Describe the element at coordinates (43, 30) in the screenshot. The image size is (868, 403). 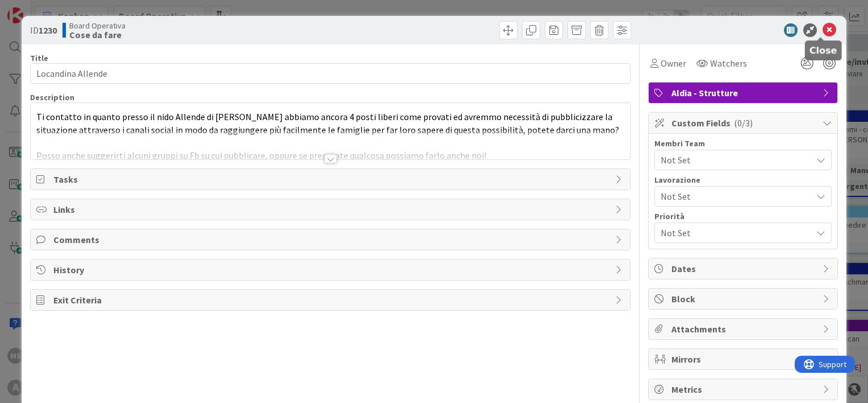
I see `span: ID` at that location.